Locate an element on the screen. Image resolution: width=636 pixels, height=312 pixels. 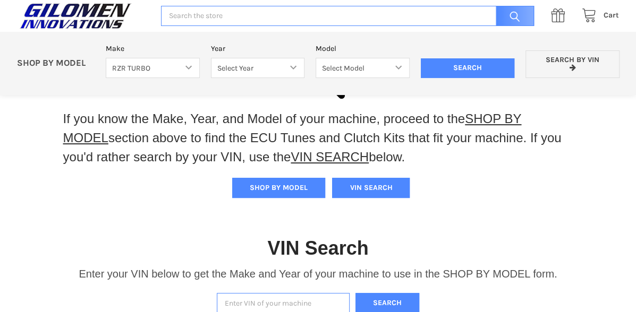
button: VIN SEARCH is located at coordinates (371, 188).